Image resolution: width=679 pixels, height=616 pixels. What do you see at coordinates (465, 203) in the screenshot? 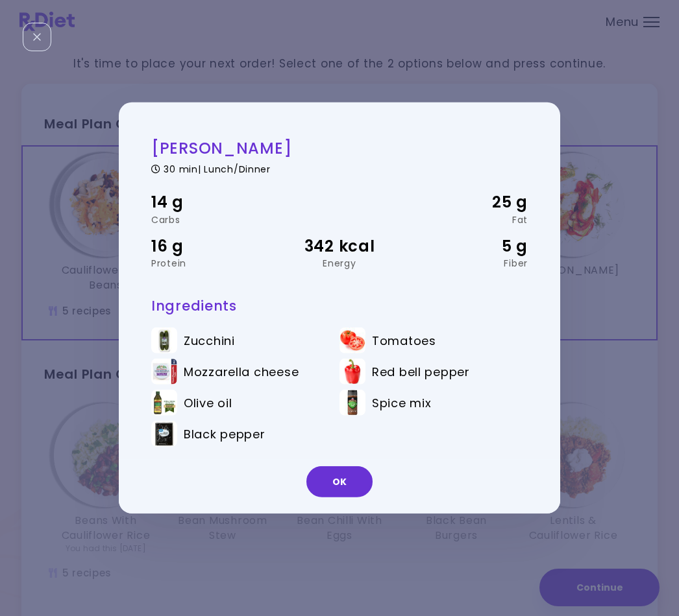
I see `div: 25 g` at bounding box center [465, 203].